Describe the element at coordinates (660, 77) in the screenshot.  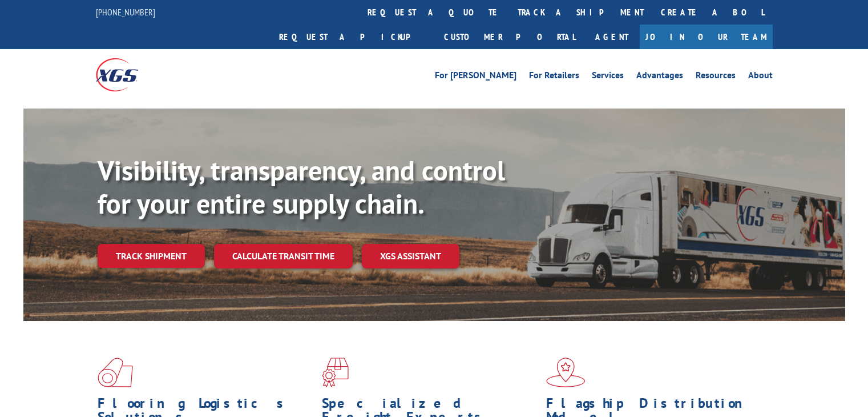
I see `a: Advantages` at that location.